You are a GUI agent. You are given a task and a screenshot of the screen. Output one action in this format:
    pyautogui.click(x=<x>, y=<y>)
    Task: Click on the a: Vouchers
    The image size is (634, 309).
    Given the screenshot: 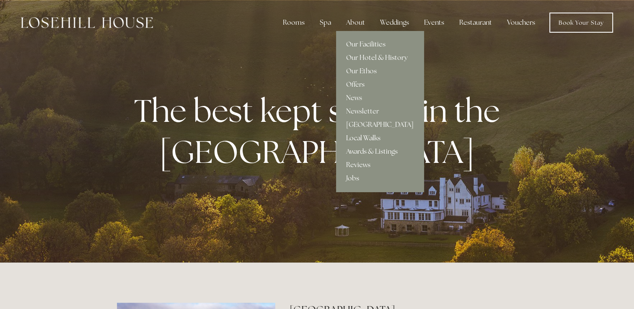 What is the action you would take?
    pyautogui.click(x=521, y=23)
    